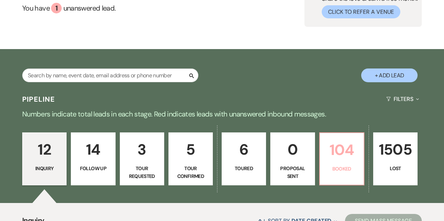 The image size is (444, 221). What do you see at coordinates (142, 172) in the screenshot?
I see `p: Tour Requested` at bounding box center [142, 172].